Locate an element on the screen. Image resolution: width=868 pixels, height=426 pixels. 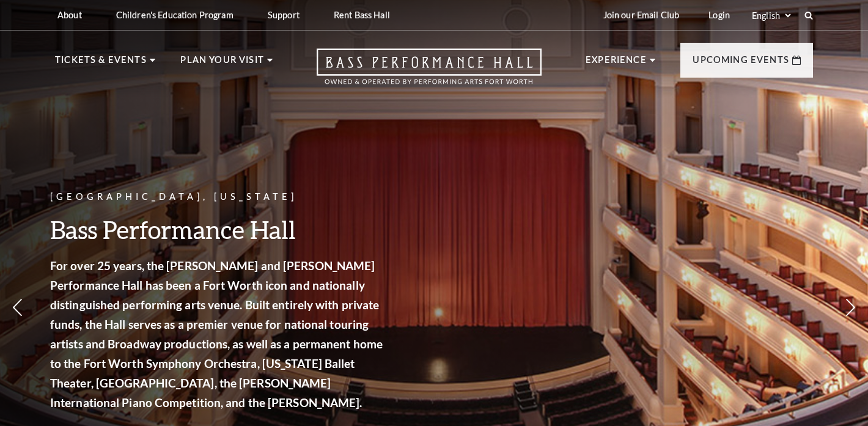
h3: Bass Performance Hall is located at coordinates (218, 229).